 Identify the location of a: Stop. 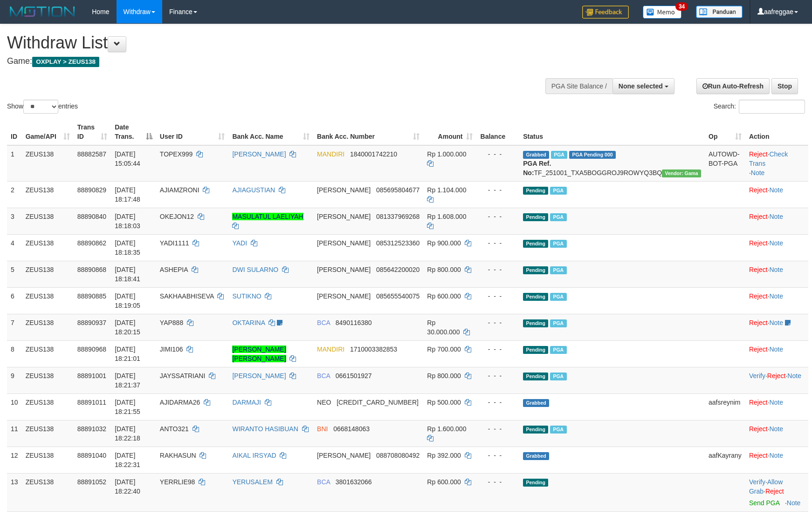
(784, 86).